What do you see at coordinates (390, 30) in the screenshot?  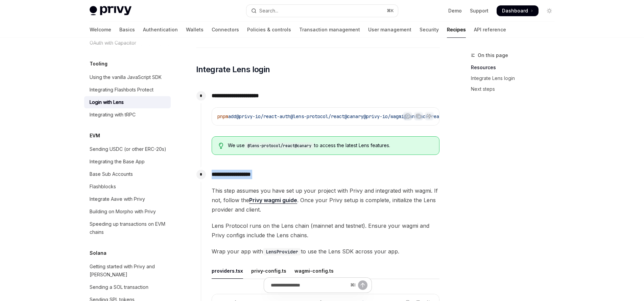 I see `a: User management` at bounding box center [390, 30].